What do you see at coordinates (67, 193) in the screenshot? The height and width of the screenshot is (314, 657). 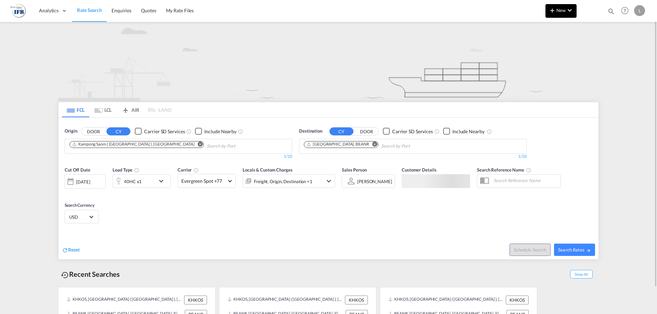 I see `md-datepicker: Select` at bounding box center [67, 193].